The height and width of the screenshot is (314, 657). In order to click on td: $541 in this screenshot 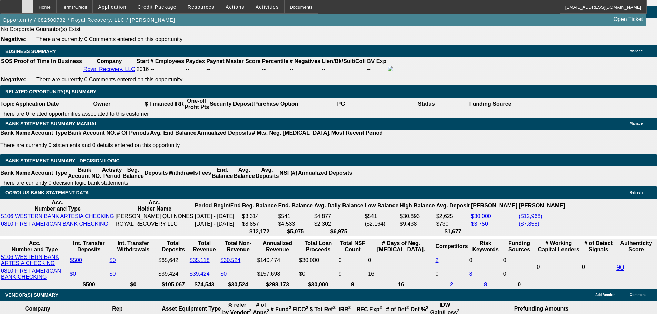, I will do `click(382, 217)`.